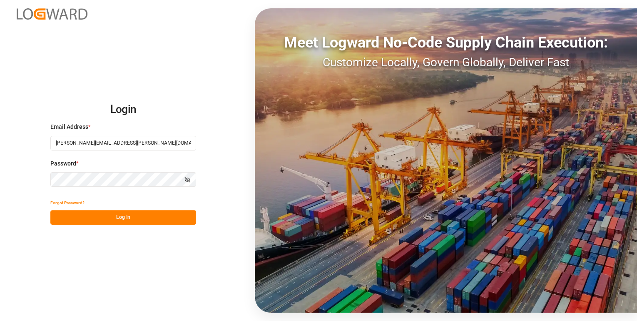 This screenshot has width=637, height=321. I want to click on span: Password, so click(63, 163).